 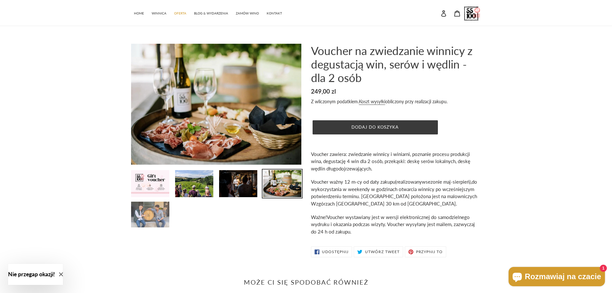 I want to click on span: (realizowany, so click(x=408, y=181).